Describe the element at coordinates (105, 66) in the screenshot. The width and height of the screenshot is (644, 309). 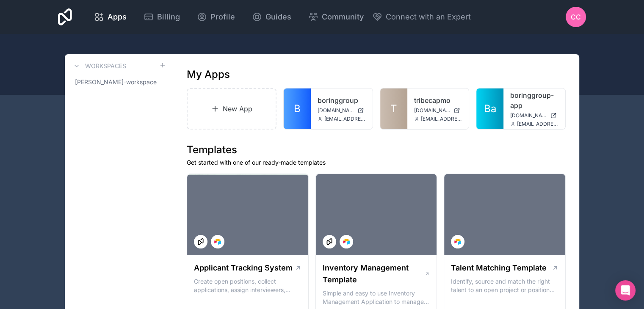
I see `h3: Workspaces` at that location.